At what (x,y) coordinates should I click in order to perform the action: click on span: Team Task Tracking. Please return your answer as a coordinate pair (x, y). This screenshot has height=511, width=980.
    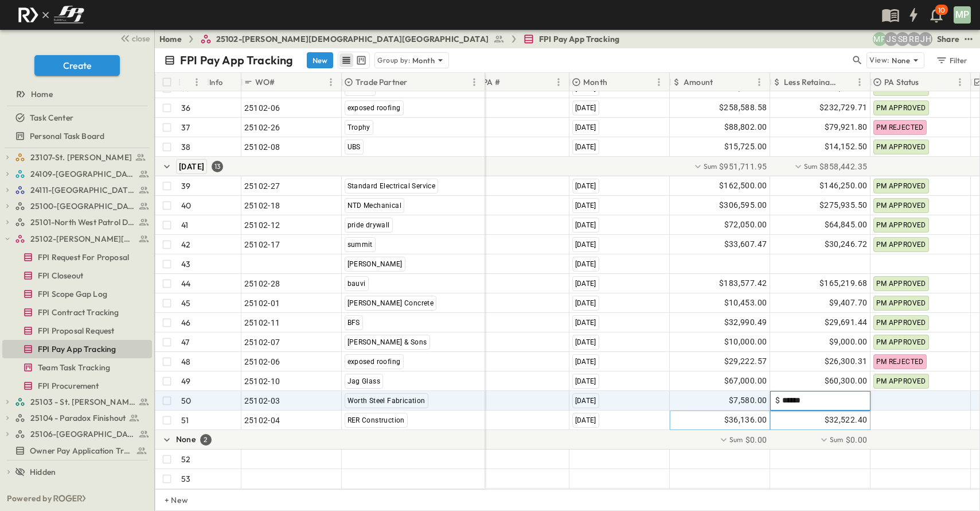
    Looking at the image, I should click on (74, 368).